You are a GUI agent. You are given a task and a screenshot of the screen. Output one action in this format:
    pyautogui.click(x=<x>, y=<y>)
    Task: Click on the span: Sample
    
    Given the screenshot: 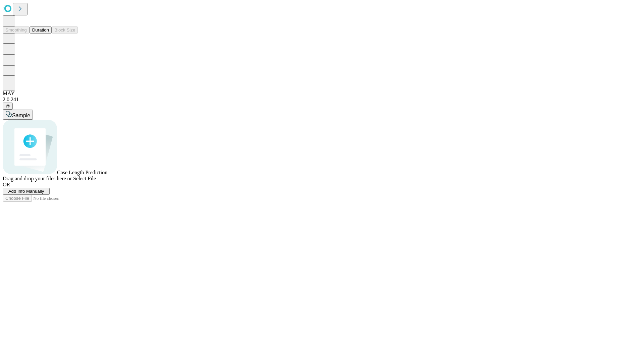 What is the action you would take?
    pyautogui.click(x=21, y=115)
    